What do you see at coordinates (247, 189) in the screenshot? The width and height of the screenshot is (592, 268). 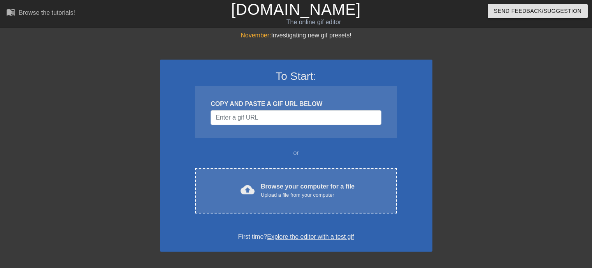 I see `span: cloud_upload` at bounding box center [247, 189].